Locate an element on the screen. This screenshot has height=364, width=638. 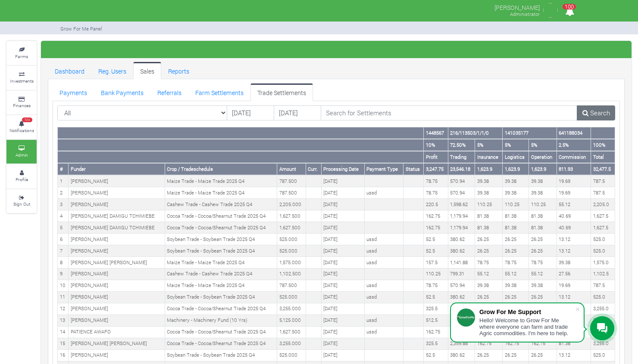
a: Search is located at coordinates (596, 113).